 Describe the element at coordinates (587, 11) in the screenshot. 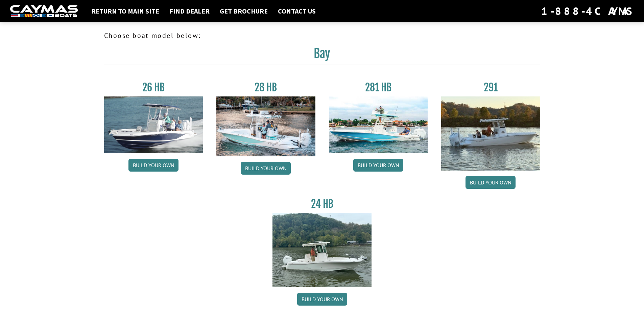

I see `div: 1-888-4CAYMAS` at that location.